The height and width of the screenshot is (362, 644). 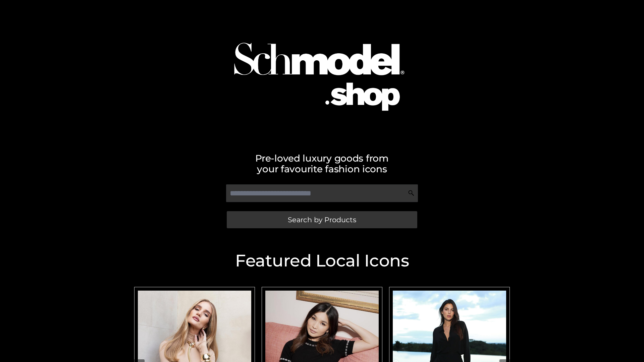 What do you see at coordinates (411, 193) in the screenshot?
I see `img: Search Icon` at bounding box center [411, 193].